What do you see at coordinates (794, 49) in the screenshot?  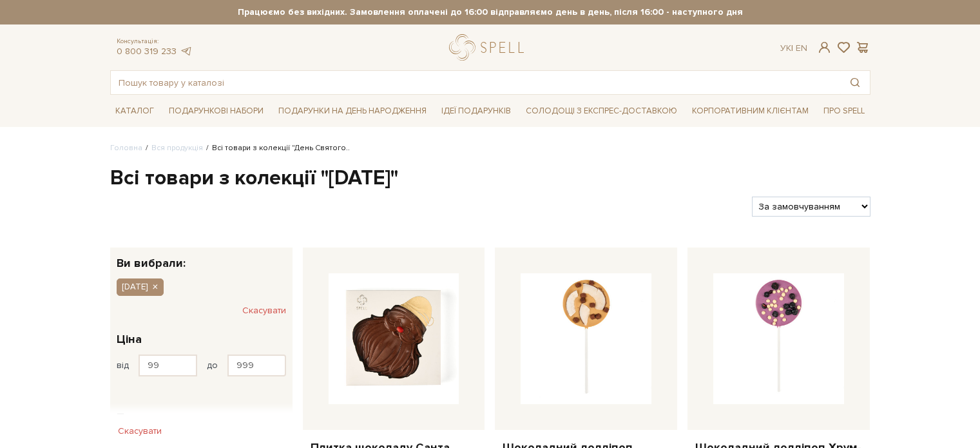 I see `div: Ук` at bounding box center [794, 49].